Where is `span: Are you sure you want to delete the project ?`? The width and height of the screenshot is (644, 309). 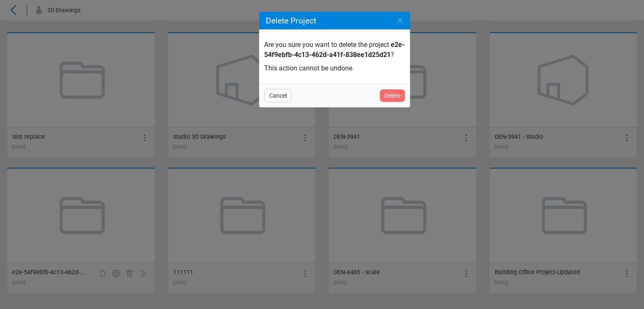
span: Are you sure you want to delete the project ? is located at coordinates (335, 57).